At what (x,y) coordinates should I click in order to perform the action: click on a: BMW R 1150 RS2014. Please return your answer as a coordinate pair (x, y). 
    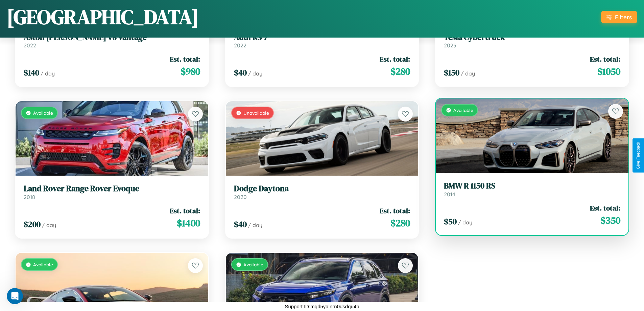
    Looking at the image, I should click on (532, 189).